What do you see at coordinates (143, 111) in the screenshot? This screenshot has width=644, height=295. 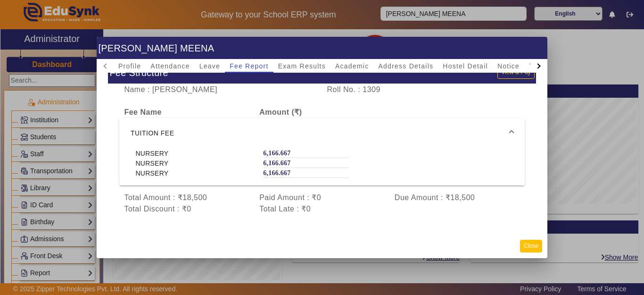 I see `b: Fee Name` at bounding box center [143, 111].